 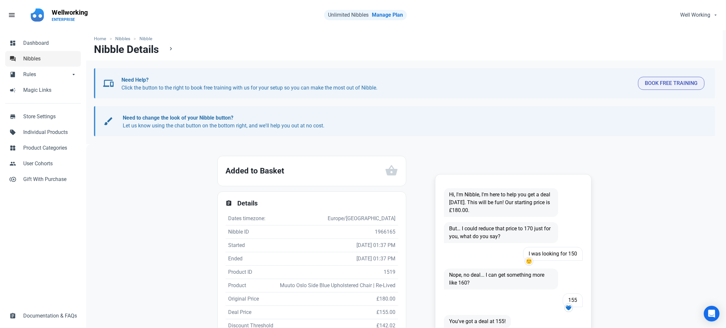 What do you see at coordinates (43, 59) in the screenshot?
I see `a: forumNibbles` at bounding box center [43, 59].